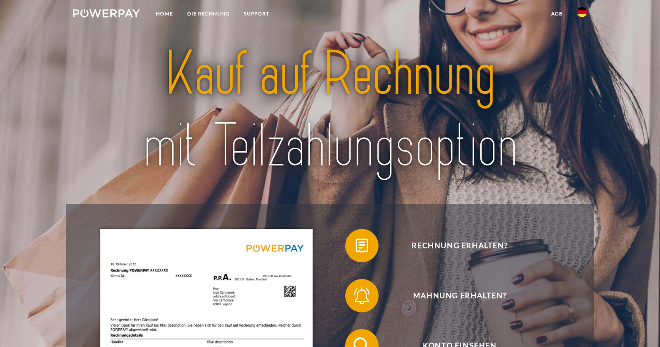  I want to click on img: qb_bell.svg, so click(362, 295).